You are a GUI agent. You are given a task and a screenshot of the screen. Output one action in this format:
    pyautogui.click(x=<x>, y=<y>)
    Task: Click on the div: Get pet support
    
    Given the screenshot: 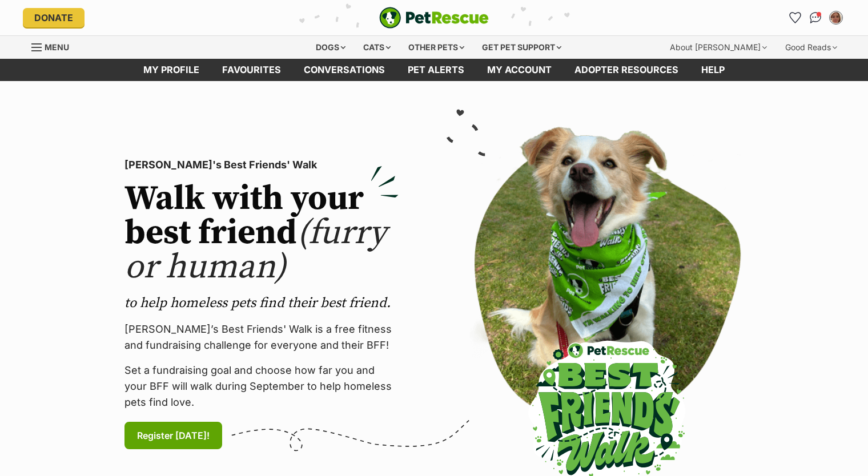 What is the action you would take?
    pyautogui.click(x=522, y=48)
    